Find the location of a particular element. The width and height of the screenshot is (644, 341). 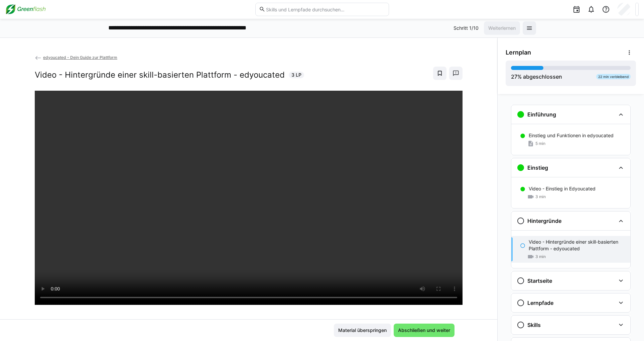

span: Lernplan is located at coordinates (519, 52).